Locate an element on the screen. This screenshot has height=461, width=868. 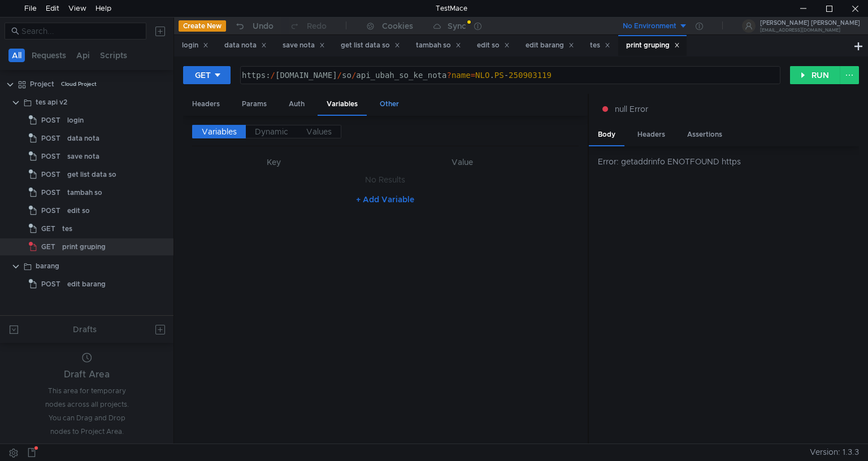
div: Assertions is located at coordinates (705, 134).